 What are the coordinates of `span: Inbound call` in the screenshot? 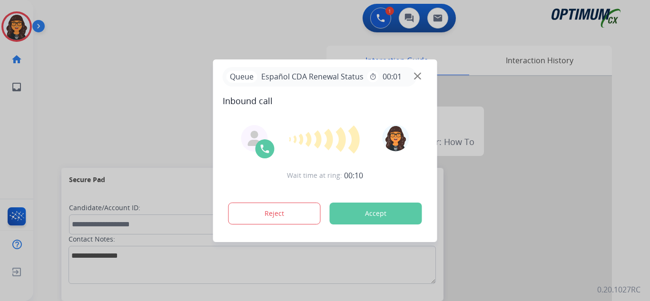 It's located at (325, 101).